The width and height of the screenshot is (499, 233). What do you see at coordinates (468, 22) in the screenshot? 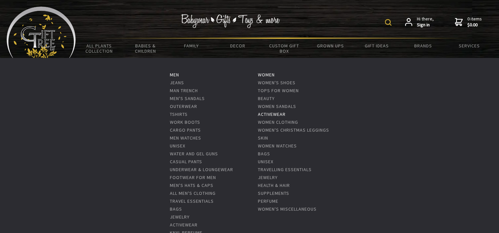
I see `a: 0 items$0.00` at bounding box center [468, 22].